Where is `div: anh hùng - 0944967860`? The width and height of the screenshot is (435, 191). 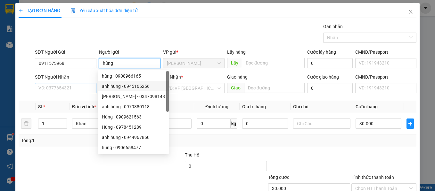 div: anh hùng - 0944967860 is located at coordinates (133, 138).